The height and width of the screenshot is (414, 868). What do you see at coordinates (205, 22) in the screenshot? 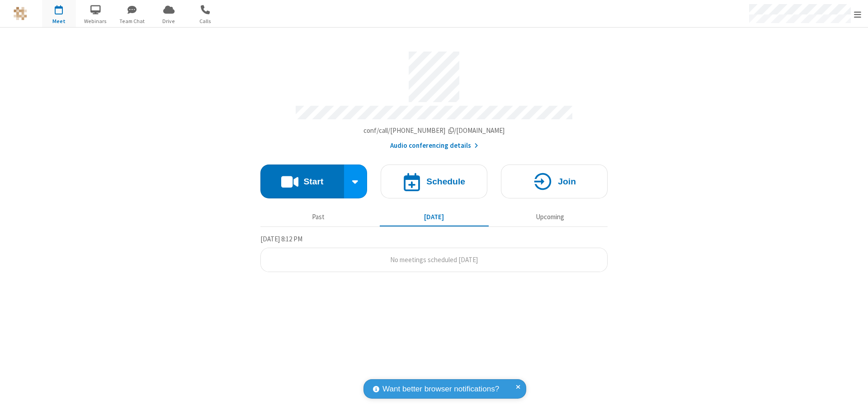
I see `span: Calls` at bounding box center [205, 22].